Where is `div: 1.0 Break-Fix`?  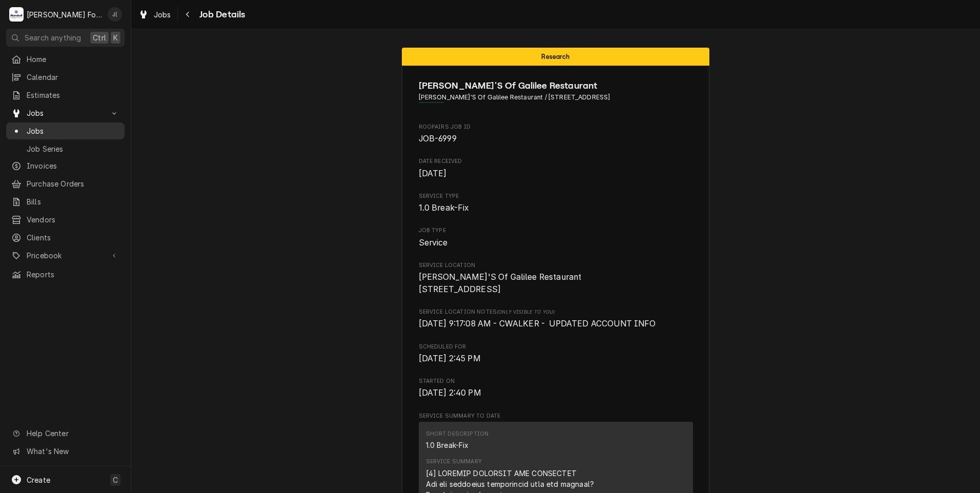
div: 1.0 Break-Fix is located at coordinates (447, 445).